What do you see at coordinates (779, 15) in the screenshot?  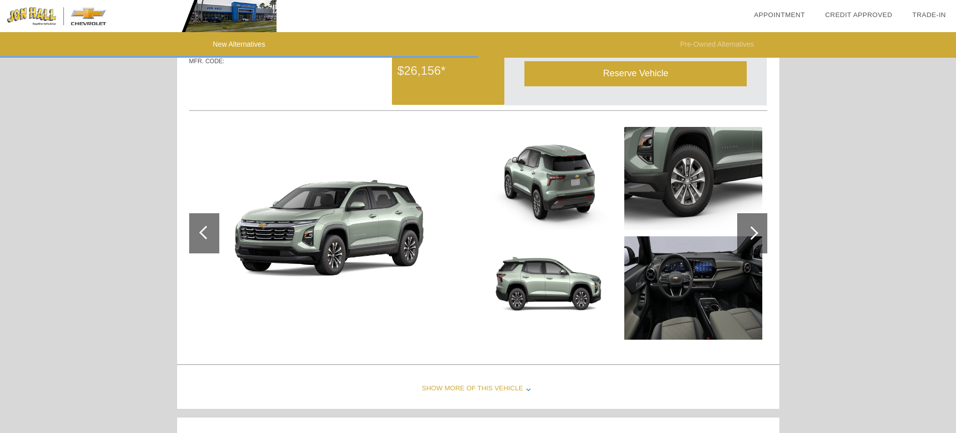 I see `a: Appointment` at bounding box center [779, 15].